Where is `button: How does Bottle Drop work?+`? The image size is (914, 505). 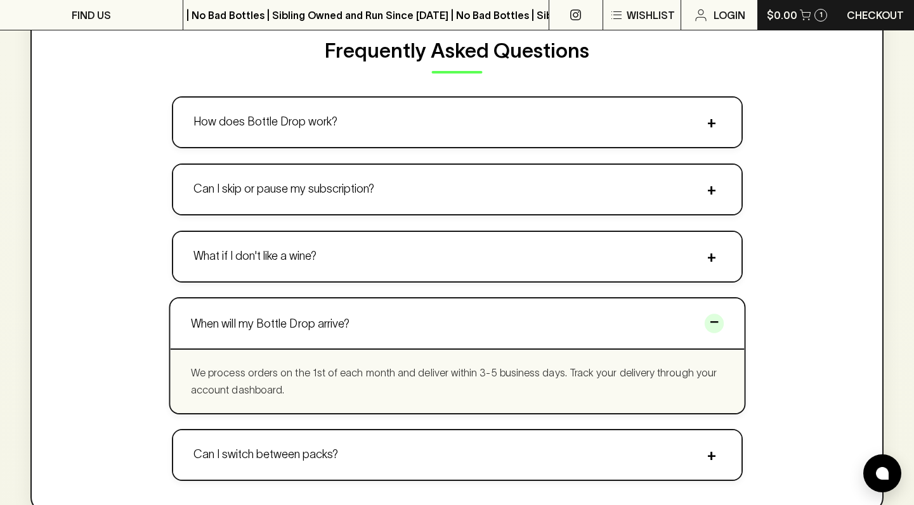 button: How does Bottle Drop work?+ is located at coordinates (457, 122).